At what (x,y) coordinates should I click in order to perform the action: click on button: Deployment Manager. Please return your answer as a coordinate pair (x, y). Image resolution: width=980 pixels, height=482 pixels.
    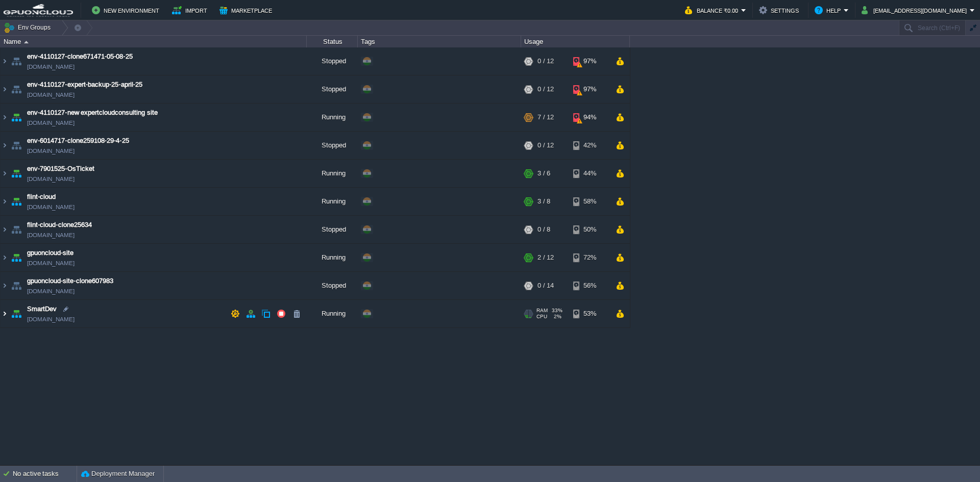
    Looking at the image, I should click on (118, 474).